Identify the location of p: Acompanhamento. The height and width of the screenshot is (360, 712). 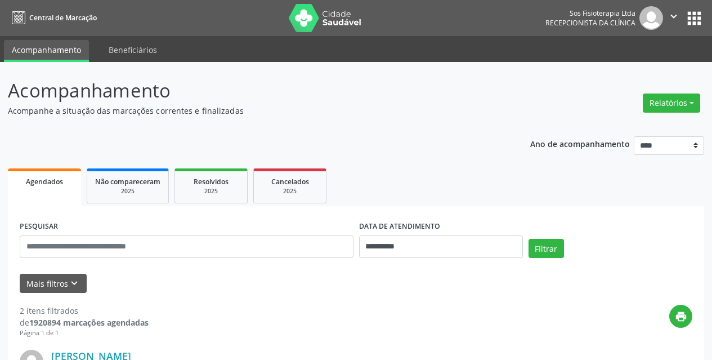
(251, 91).